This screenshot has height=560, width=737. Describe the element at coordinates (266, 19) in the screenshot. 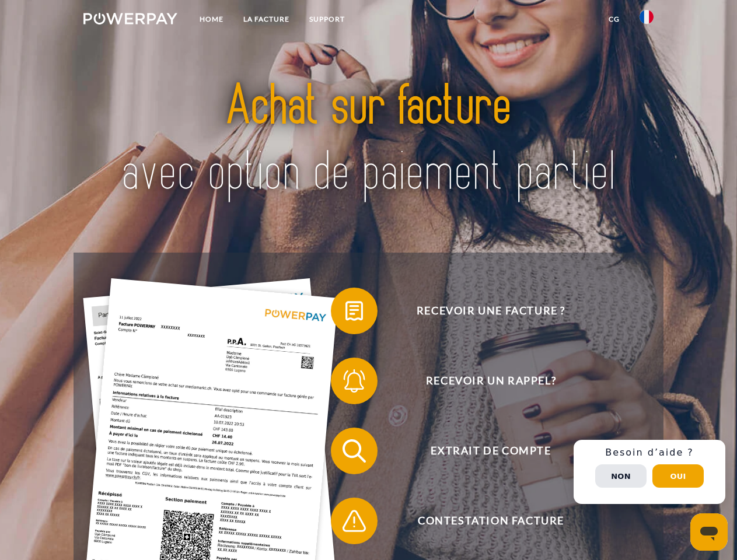

I see `a: LA FACTURE` at that location.